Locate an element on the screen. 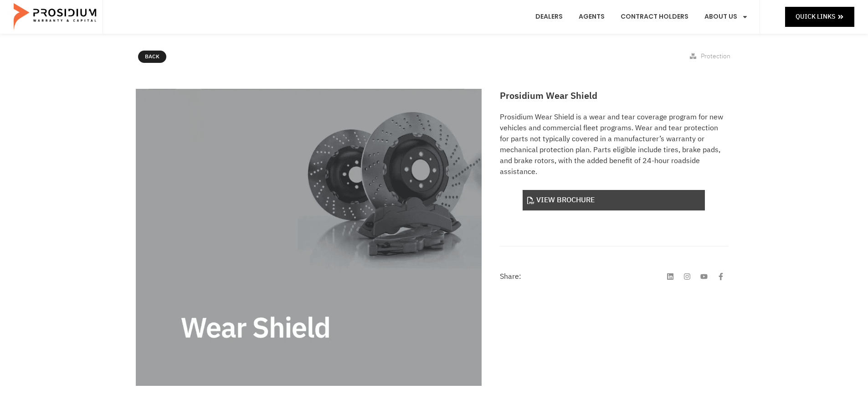 Image resolution: width=868 pixels, height=415 pixels. a: Quick Links is located at coordinates (820, 16).